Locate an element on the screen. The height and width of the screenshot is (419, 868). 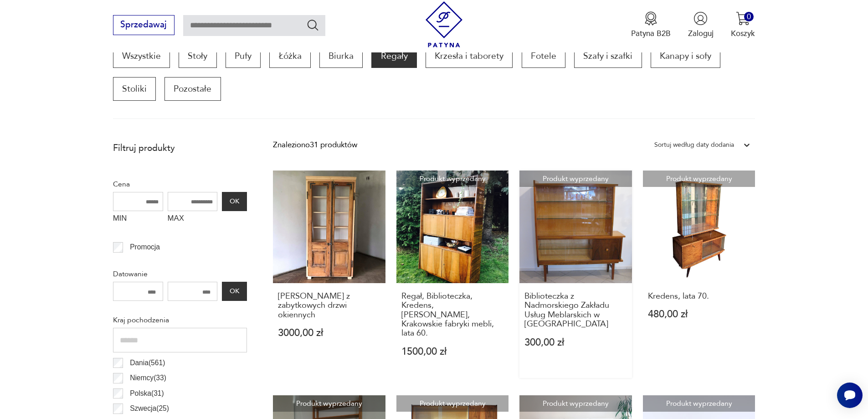
p: Regały is located at coordinates (394, 56).